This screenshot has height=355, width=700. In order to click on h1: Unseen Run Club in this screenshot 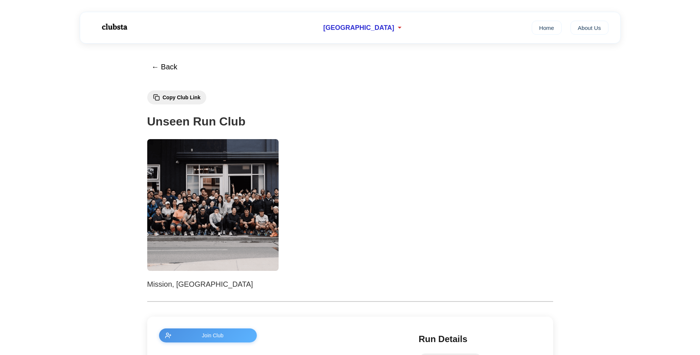, I will do `click(350, 121)`.